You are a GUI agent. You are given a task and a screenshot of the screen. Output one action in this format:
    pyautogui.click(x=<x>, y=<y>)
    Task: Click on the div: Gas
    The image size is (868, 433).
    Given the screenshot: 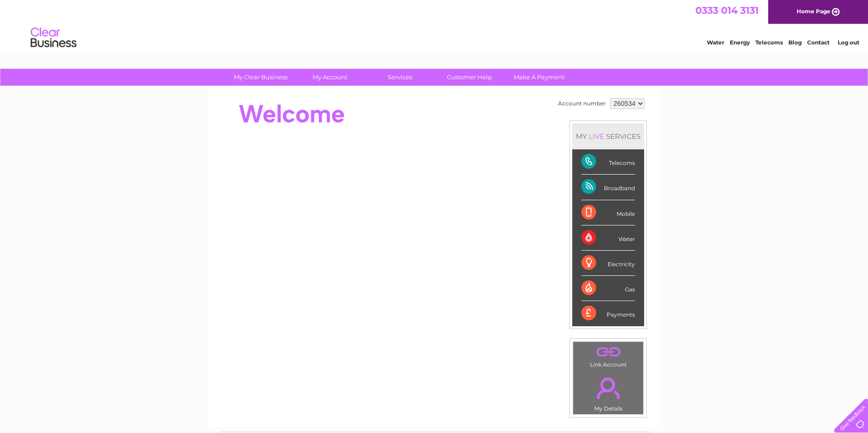 What is the action you would take?
    pyautogui.click(x=608, y=288)
    